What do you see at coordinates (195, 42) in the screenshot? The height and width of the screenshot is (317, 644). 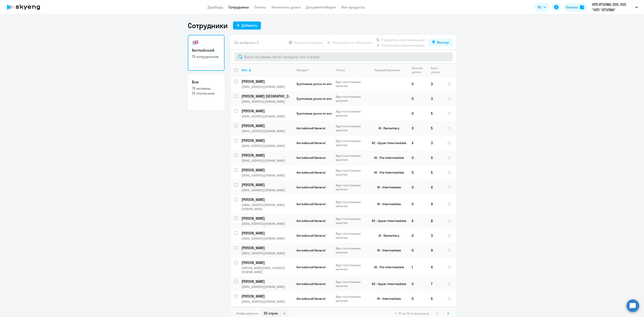 I see `img: english` at bounding box center [195, 42].